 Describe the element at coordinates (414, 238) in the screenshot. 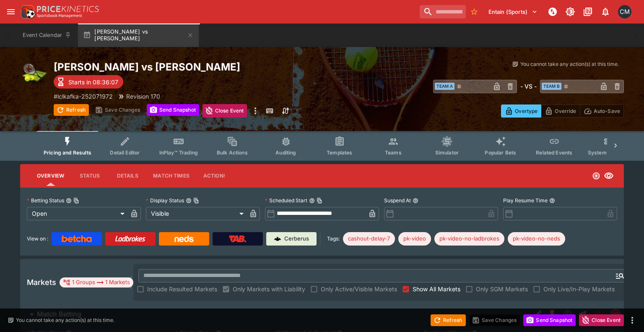

I see `span: pk-video` at that location.